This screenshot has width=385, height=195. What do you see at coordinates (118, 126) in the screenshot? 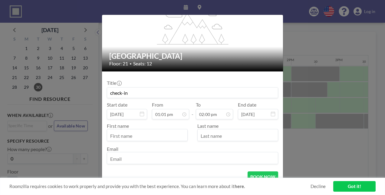
I see `label: First name` at bounding box center [118, 126].